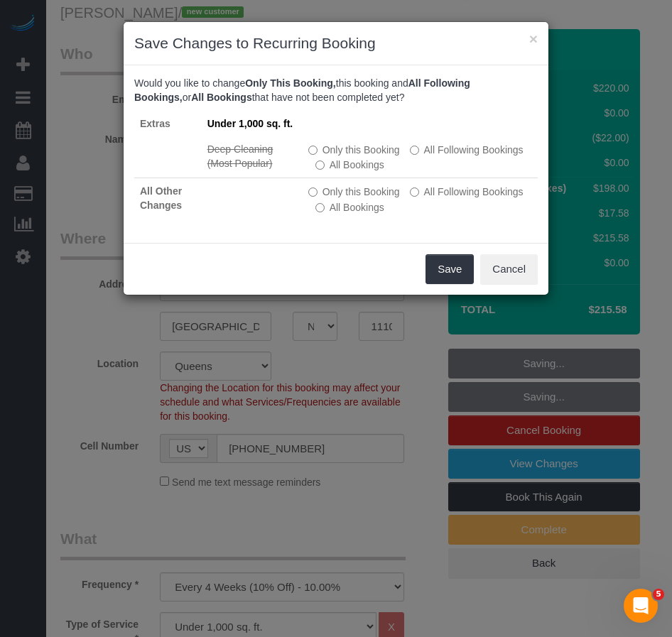 Image resolution: width=672 pixels, height=637 pixels. What do you see at coordinates (222, 97) in the screenshot?
I see `b: All Bookings` at bounding box center [222, 97].